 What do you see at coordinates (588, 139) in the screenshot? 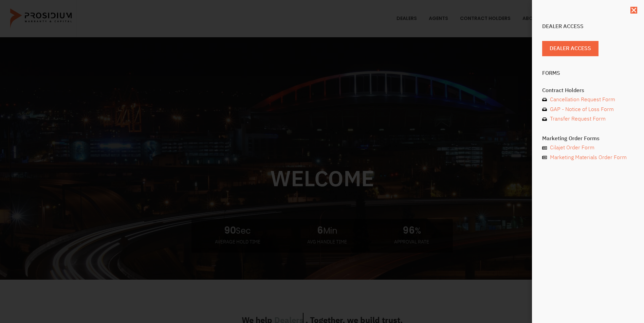
I see `h4: Marketing Order Forms` at bounding box center [588, 139].